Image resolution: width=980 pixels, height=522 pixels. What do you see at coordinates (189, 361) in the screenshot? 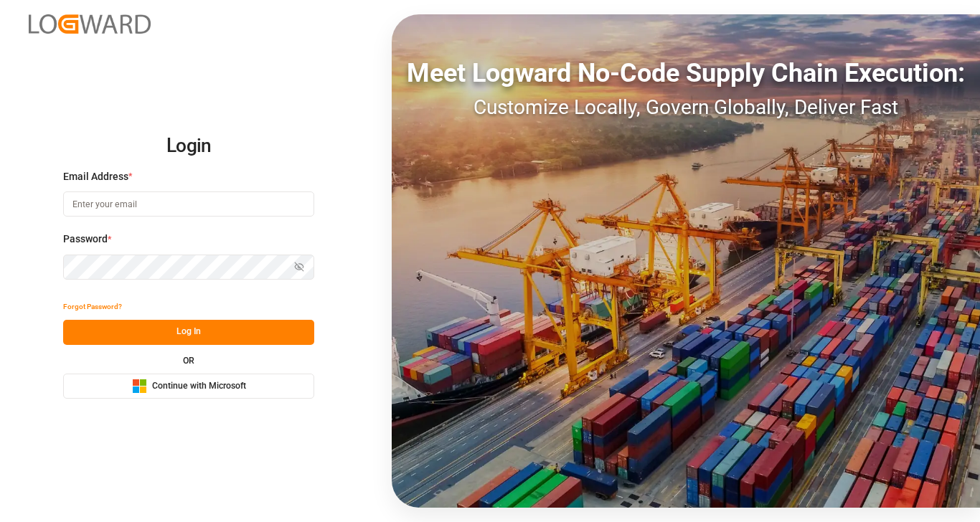
I see `small: OR` at bounding box center [189, 361].